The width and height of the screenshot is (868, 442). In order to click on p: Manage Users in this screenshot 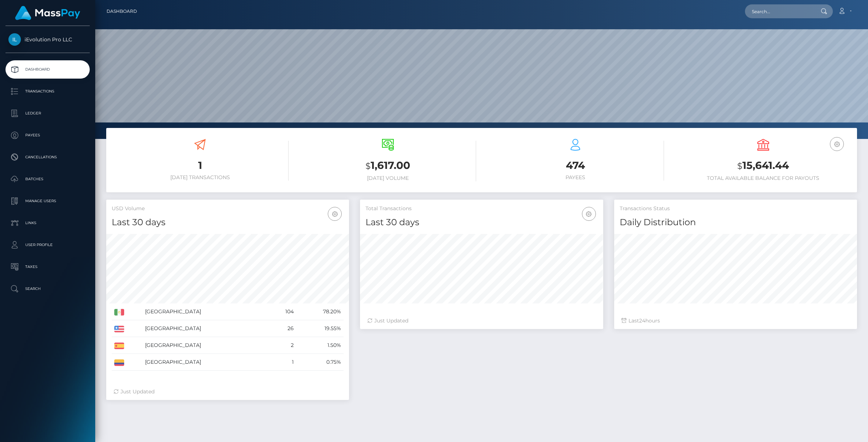, I will do `click(48, 201)`.